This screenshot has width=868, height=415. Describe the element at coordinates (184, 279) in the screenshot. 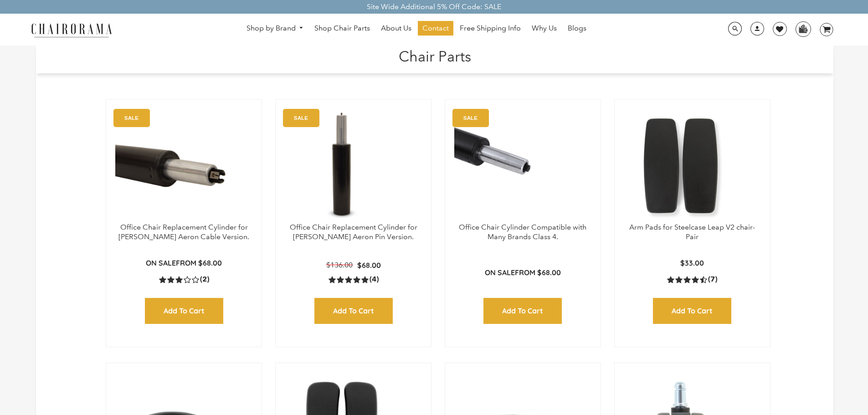

I see `a: 3.0 rating (2 votes)` at that location.